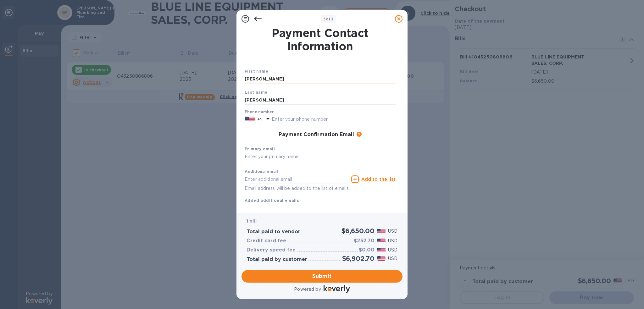 The image size is (644, 309). Describe the element at coordinates (260, 149) in the screenshot. I see `b: Primary email` at that location.